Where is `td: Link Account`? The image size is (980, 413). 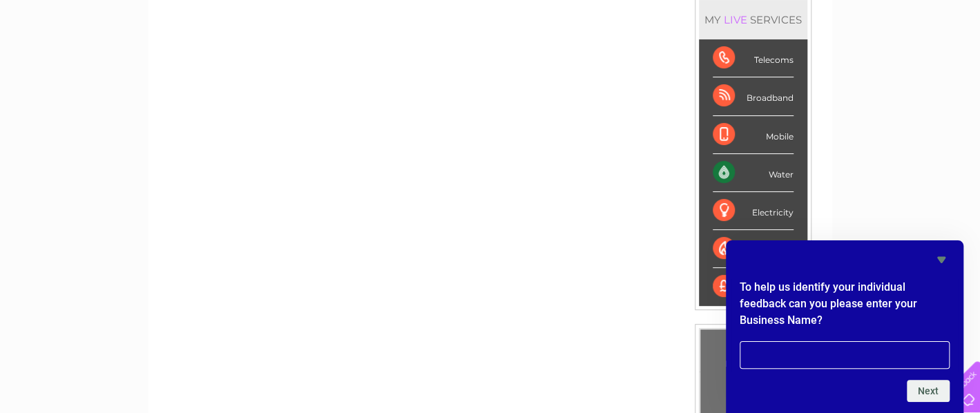 td: Link Account is located at coordinates (753, 350).